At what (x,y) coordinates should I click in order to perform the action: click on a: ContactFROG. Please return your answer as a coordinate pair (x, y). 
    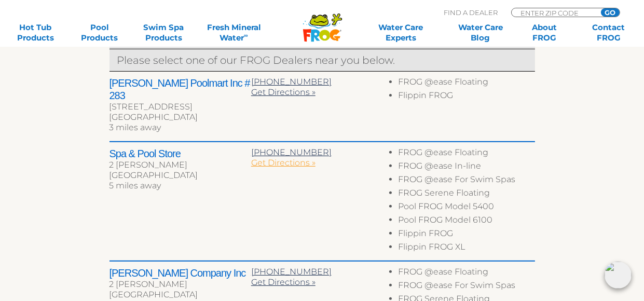
    Looking at the image, I should click on (609, 33).